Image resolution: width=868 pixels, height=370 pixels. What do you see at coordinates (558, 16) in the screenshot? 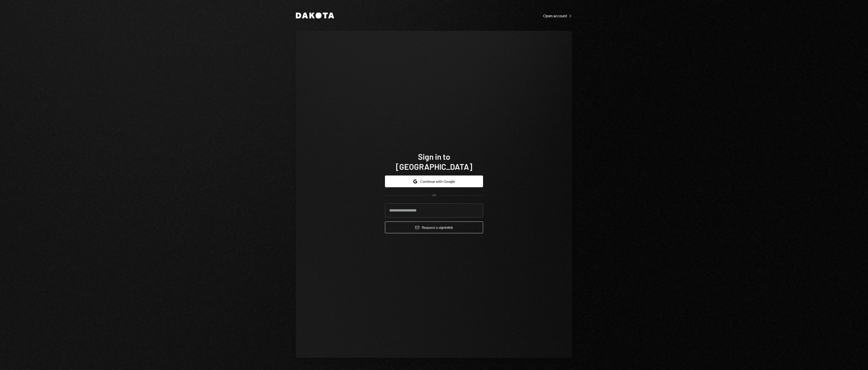
I see `div: Open account` at bounding box center [558, 16].